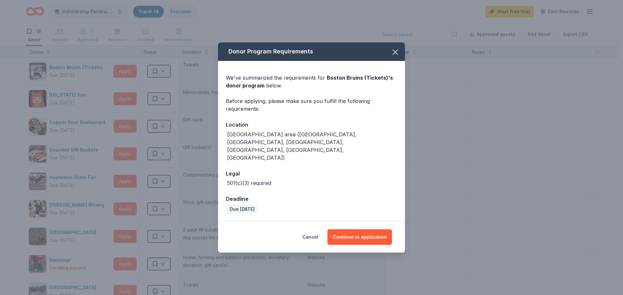 This screenshot has height=295, width=623. What do you see at coordinates (359, 237) in the screenshot?
I see `button: Continue to application` at bounding box center [359, 237].